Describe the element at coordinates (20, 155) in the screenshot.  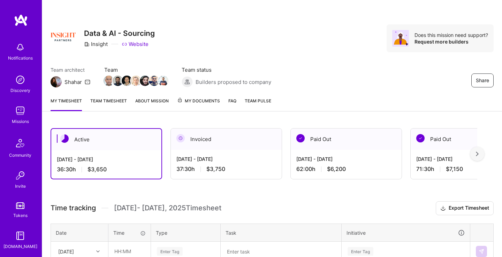
I see `div: Community` at that location.